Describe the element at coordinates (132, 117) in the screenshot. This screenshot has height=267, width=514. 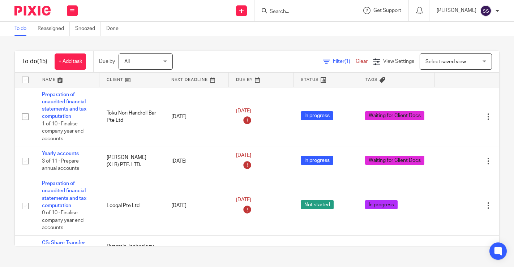
I see `td: Toku Nori Handroll Bar Pte Ltd` at that location.